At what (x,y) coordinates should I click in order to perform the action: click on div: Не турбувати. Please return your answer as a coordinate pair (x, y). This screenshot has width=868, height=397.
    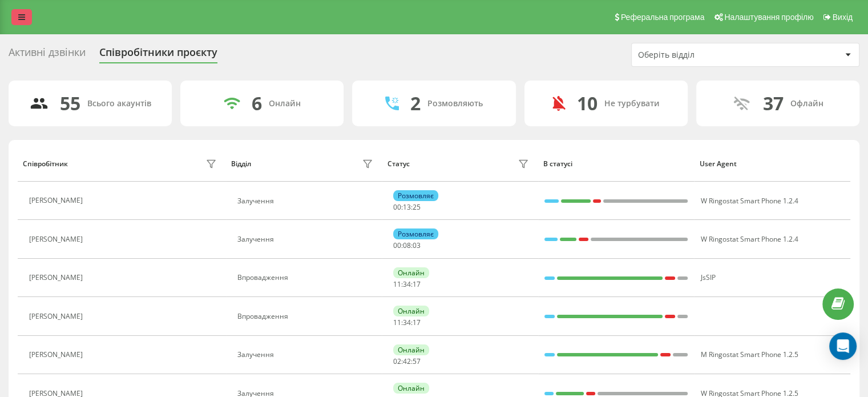
    Looking at the image, I should click on (631, 103).